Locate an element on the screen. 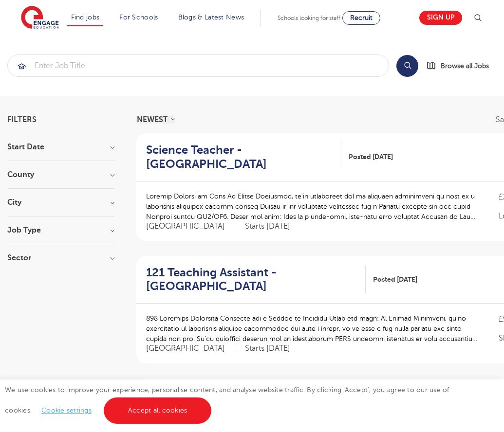  a: For Schools is located at coordinates (138, 17).